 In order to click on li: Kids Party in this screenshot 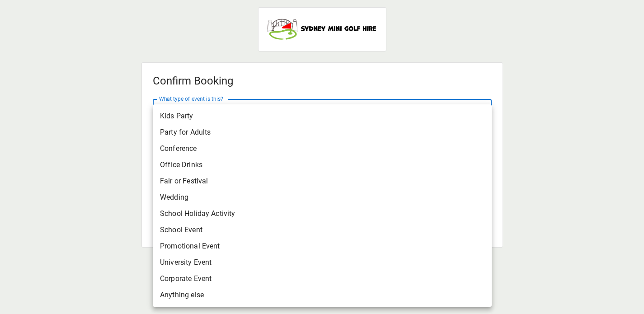, I will do `click(322, 116)`.